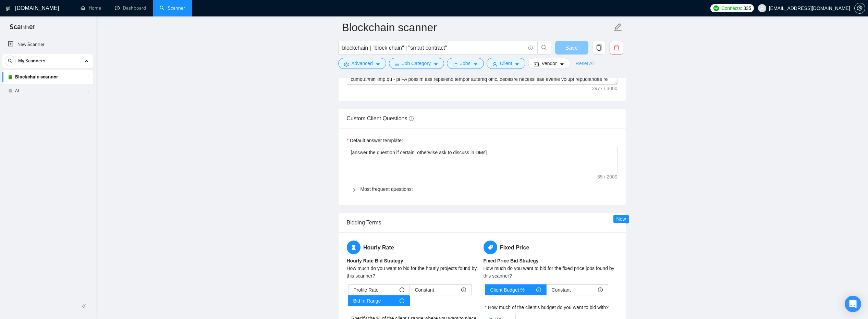 The width and height of the screenshot is (868, 319). What do you see at coordinates (366, 290) in the screenshot?
I see `span: Profile Rate` at bounding box center [366, 290].